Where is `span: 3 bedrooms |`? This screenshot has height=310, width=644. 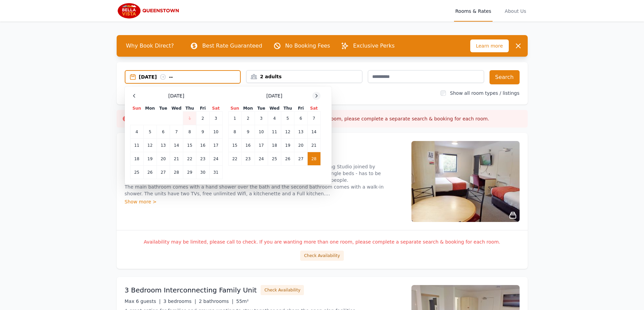 span: 3 bedrooms | is located at coordinates (179, 302).